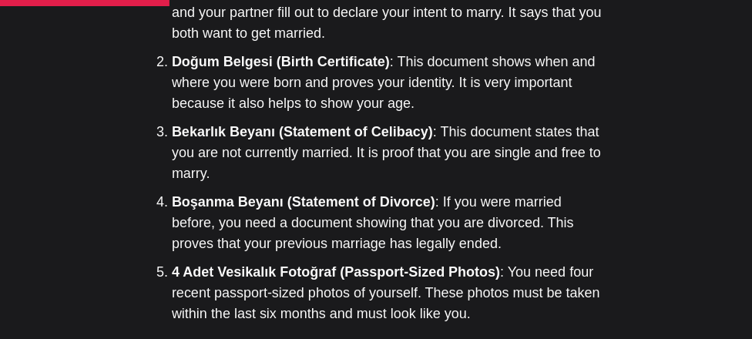 The height and width of the screenshot is (339, 752). What do you see at coordinates (303, 202) in the screenshot?
I see `strong: Boşanma Beyanı (Statement of Divorce)` at bounding box center [303, 202].